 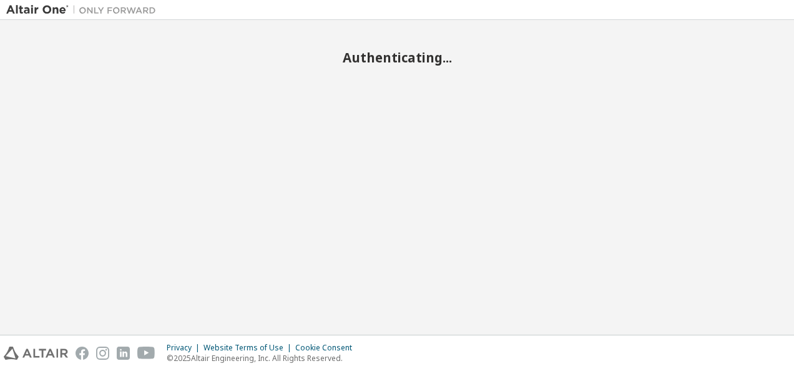 What do you see at coordinates (397, 57) in the screenshot?
I see `h2: Authenticating...` at bounding box center [397, 57].